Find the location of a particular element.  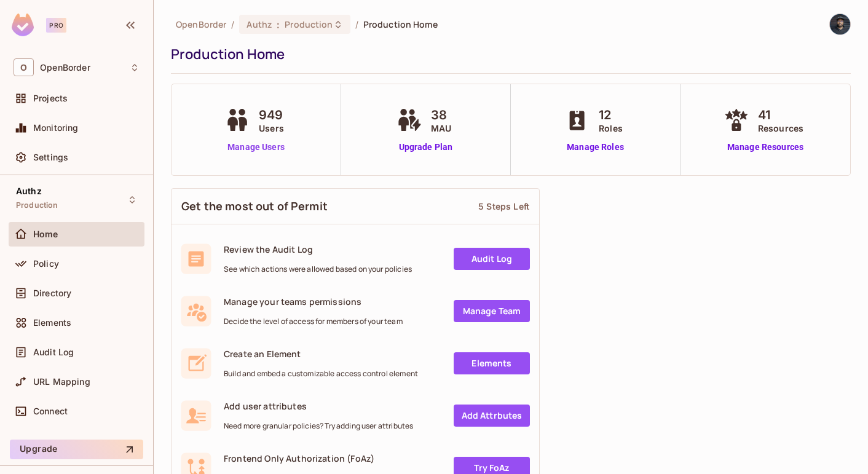

span: Frontend Only Authorization (FoAz) is located at coordinates (299, 458).